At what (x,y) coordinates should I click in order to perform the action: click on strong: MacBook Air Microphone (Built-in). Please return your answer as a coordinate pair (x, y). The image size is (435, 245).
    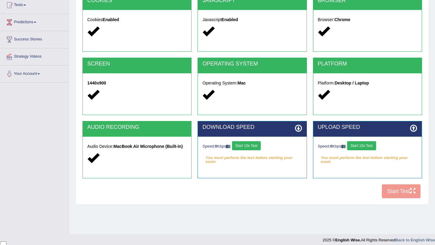
    Looking at the image, I should click on (148, 146).